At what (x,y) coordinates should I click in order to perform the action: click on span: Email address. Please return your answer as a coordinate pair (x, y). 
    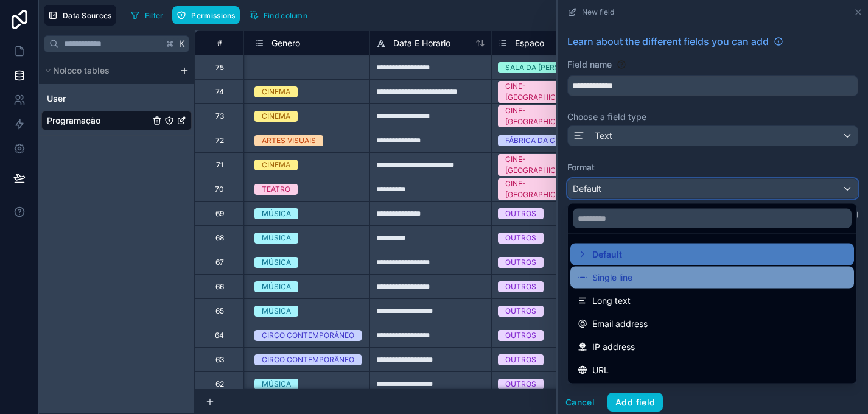
    Looking at the image, I should click on (619, 324).